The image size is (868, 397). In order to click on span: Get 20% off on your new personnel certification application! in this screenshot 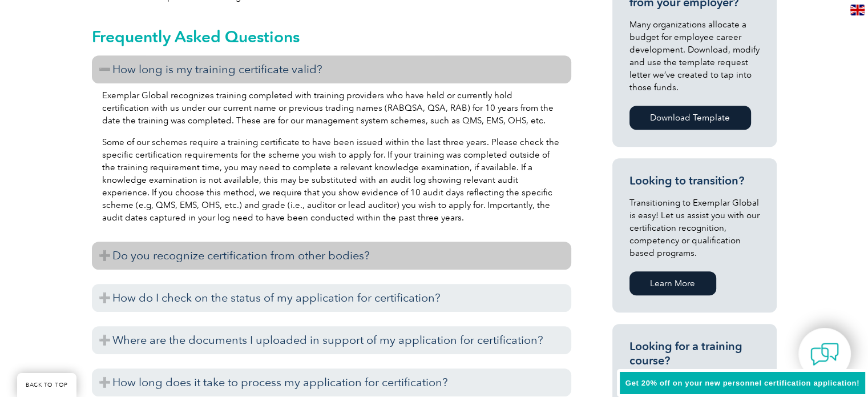, I will do `click(743, 383)`.